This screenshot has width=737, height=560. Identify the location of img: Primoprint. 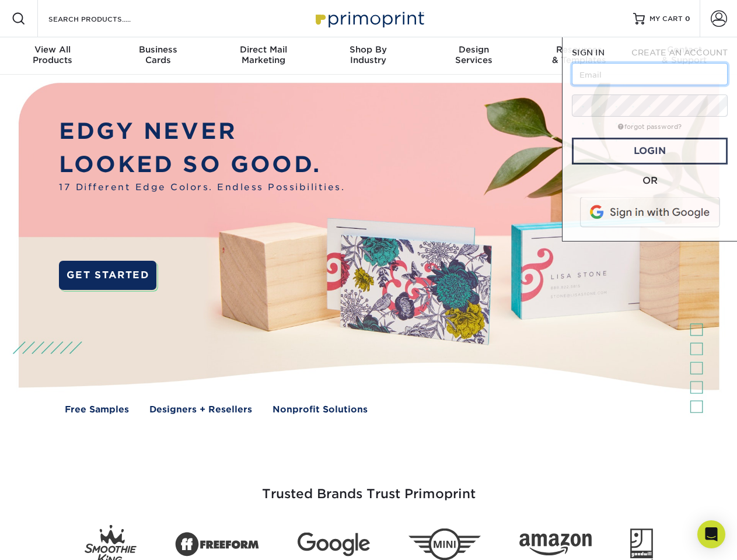
(368, 18).